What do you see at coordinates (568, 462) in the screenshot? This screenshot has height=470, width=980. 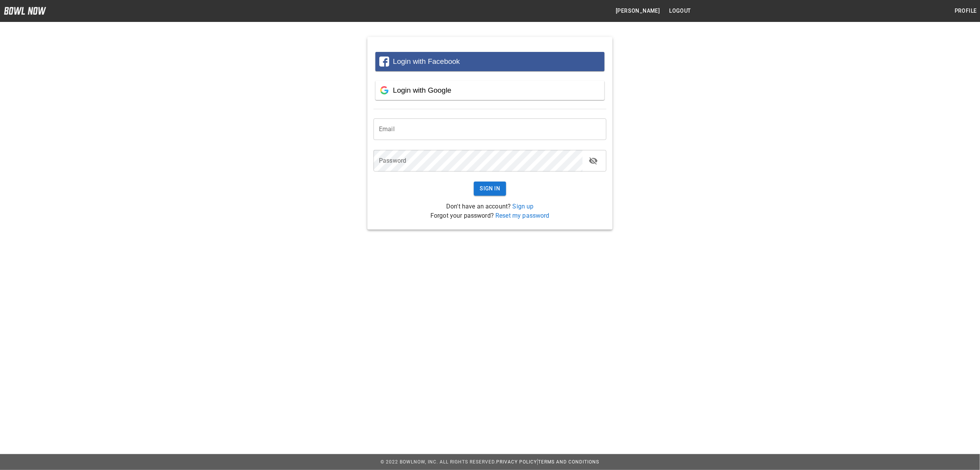 I see `a: Terms and Conditions` at bounding box center [568, 462].